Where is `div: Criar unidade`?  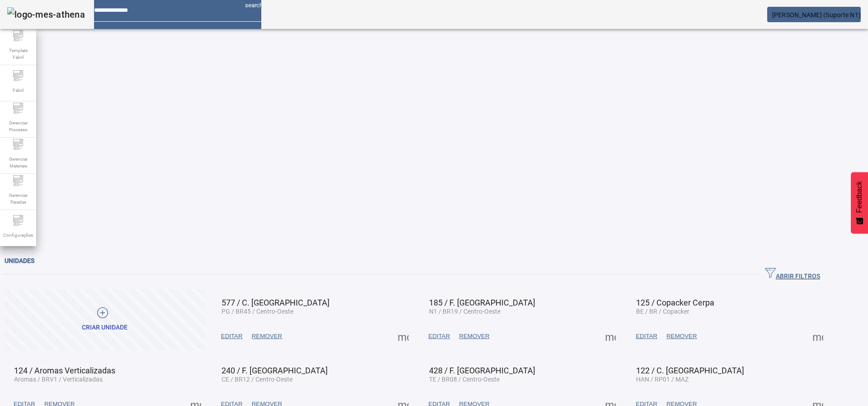
div: Criar unidade is located at coordinates (104, 328).